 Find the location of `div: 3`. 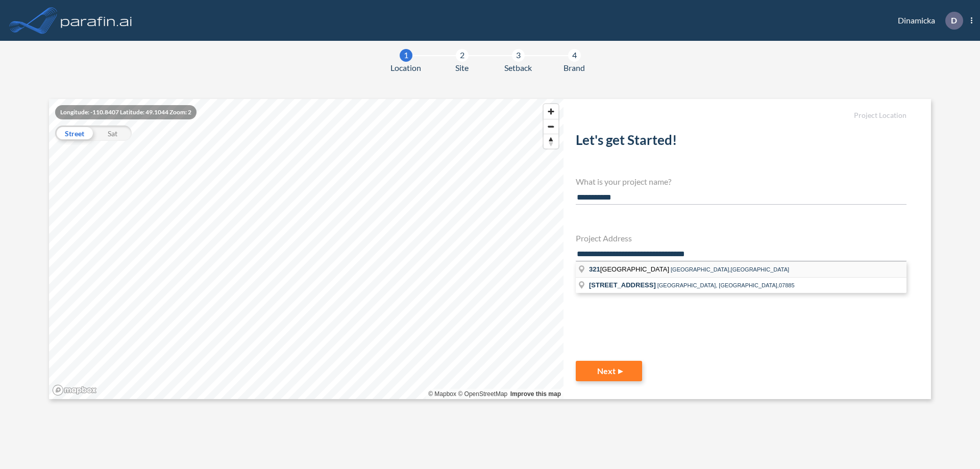

div: 3 is located at coordinates (518, 55).